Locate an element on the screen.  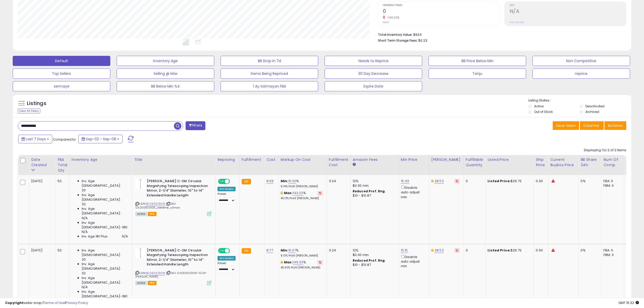
div: Repricing is located at coordinates (228, 160).